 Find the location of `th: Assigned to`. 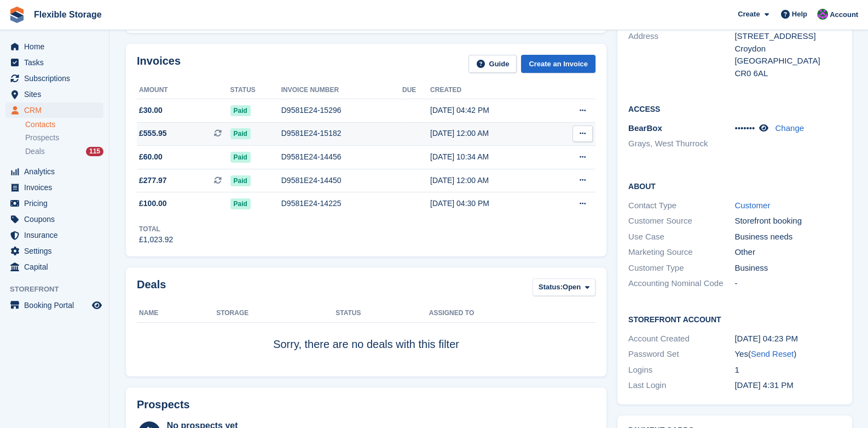

th: Assigned to is located at coordinates (513, 313).